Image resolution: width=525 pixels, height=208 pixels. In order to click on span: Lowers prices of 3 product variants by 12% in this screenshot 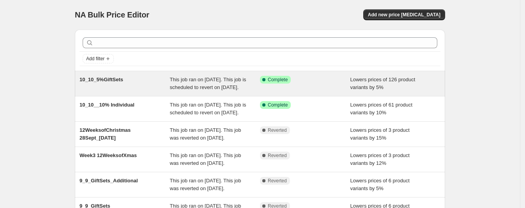, I will do `click(380, 159)`.